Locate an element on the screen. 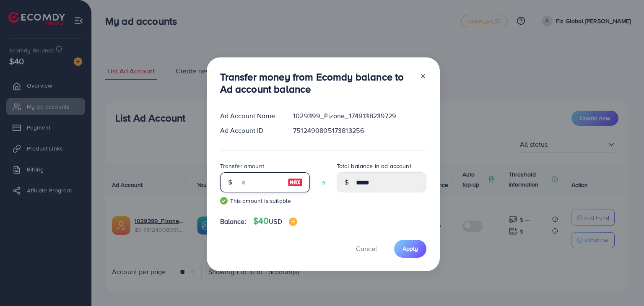  div: 7512490805173813256 is located at coordinates (359, 130).